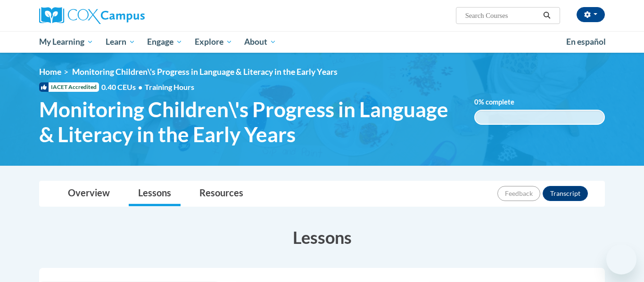 This screenshot has width=644, height=282. Describe the element at coordinates (566, 194) in the screenshot. I see `button: Transcript` at that location.